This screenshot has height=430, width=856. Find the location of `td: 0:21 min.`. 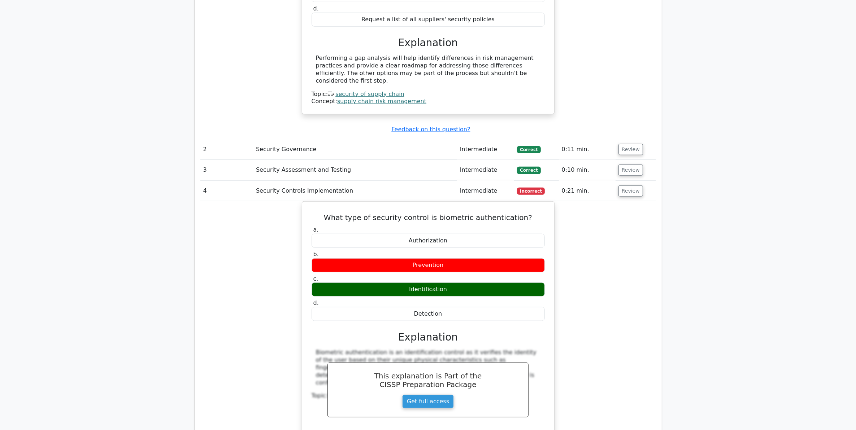

td: 0:21 min. is located at coordinates (587, 191).